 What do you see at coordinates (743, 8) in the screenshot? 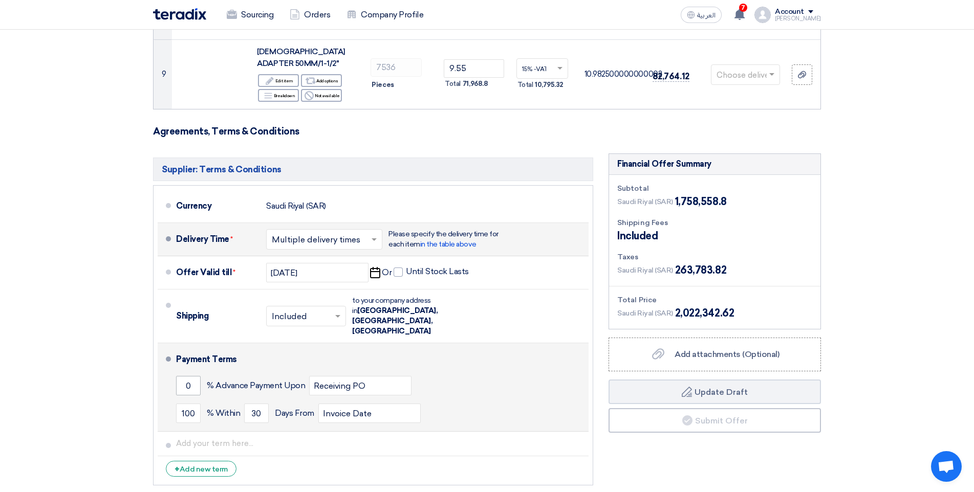
I see `span: 7` at bounding box center [743, 8].